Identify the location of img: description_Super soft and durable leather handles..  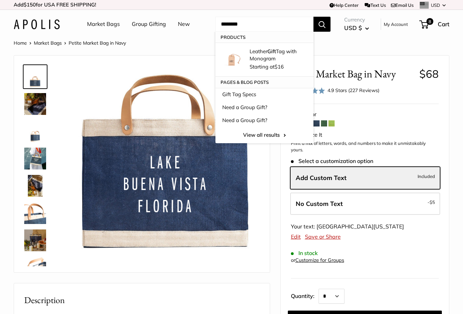
(35, 213).